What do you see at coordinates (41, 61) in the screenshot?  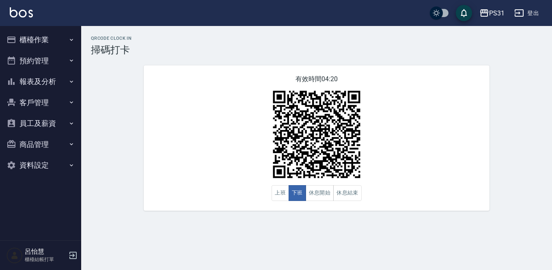 I see `button: 預約管理` at bounding box center [41, 61].